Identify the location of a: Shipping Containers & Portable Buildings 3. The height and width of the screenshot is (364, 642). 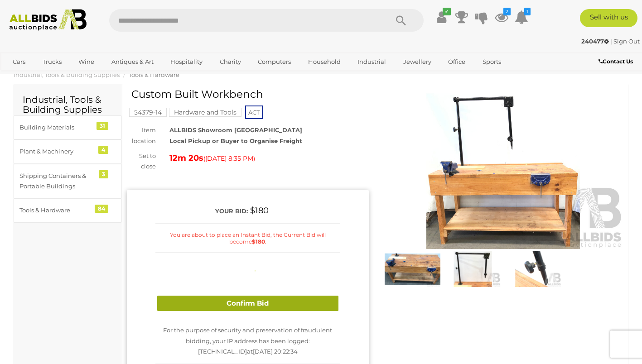
(68, 181).